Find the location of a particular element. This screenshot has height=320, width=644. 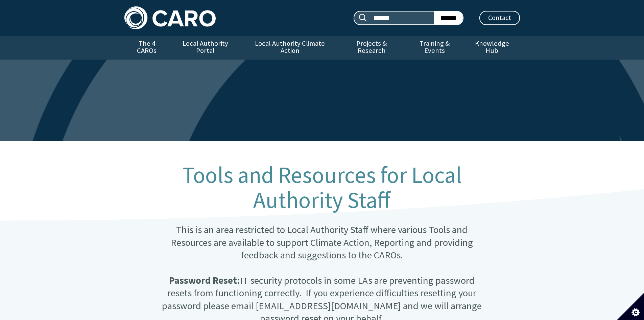

a: Knowledge Hub is located at coordinates (492, 48).